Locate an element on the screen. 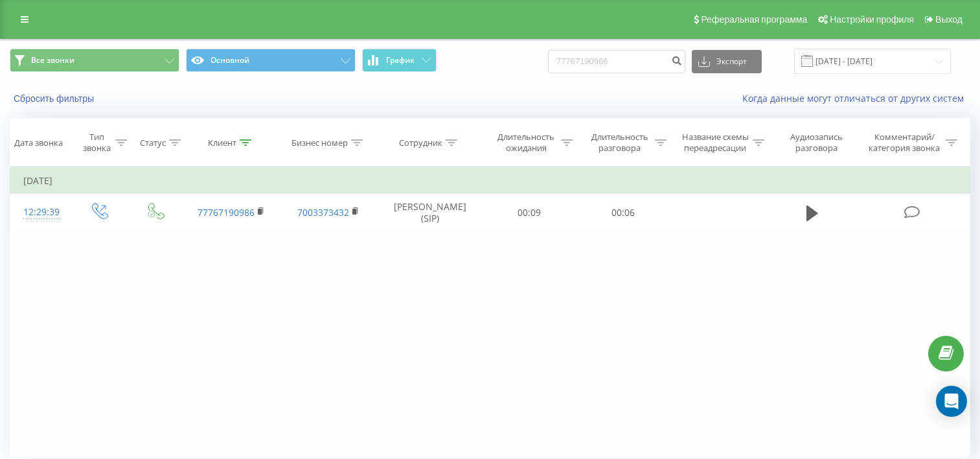  div: Open Intercom Messenger is located at coordinates (952, 401).